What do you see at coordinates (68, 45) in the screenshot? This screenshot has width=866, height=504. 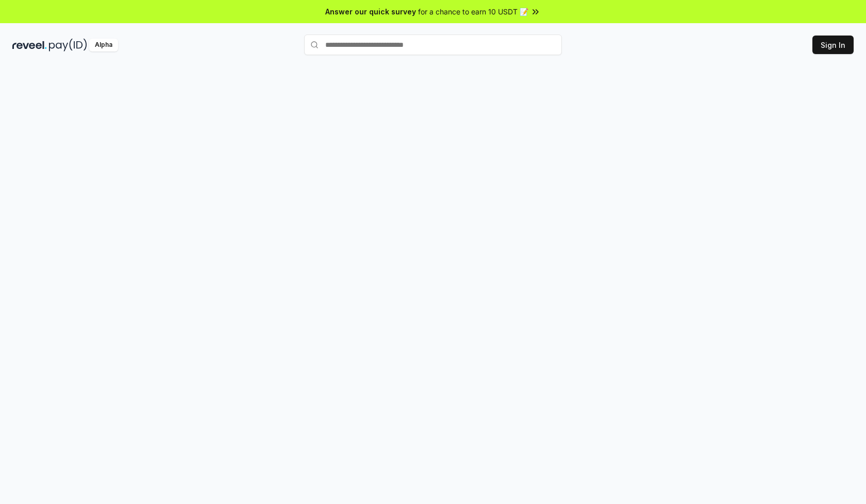 I see `img: pay_id` at bounding box center [68, 45].